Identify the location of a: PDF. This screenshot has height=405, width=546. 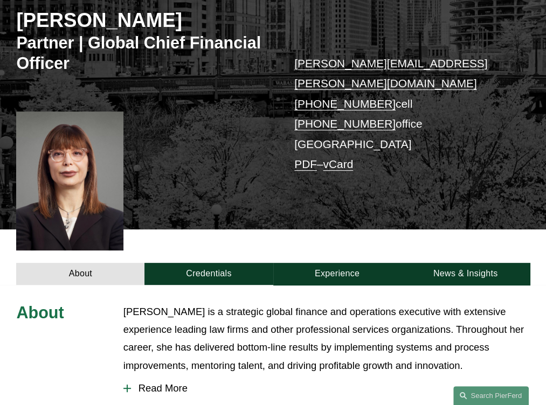
(305, 164).